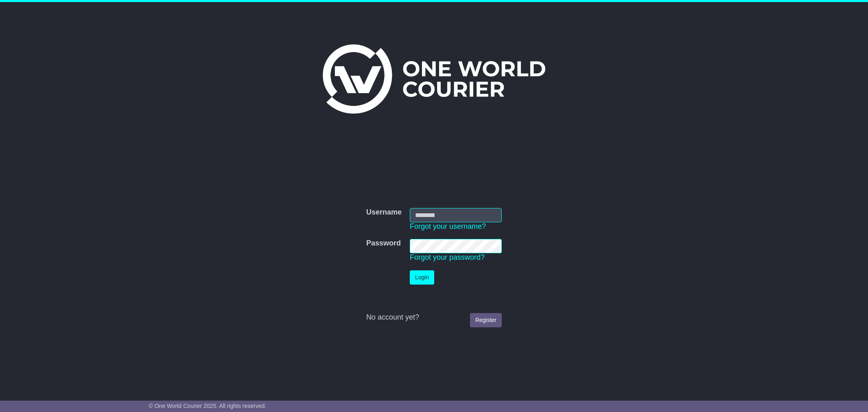 Image resolution: width=868 pixels, height=412 pixels. I want to click on button: Login, so click(422, 277).